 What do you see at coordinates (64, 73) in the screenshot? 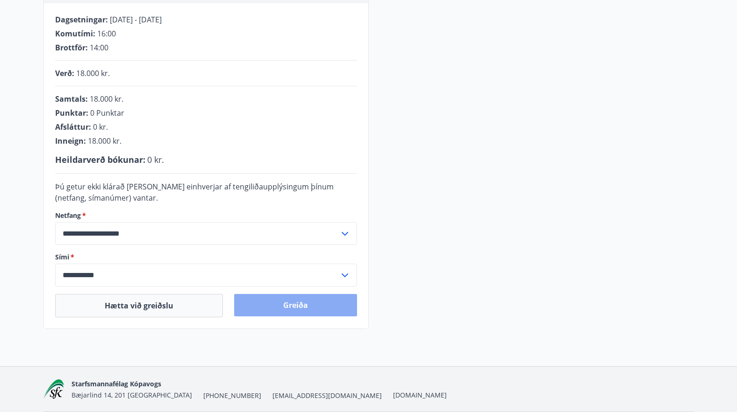
I see `span: Verð :` at bounding box center [64, 73].